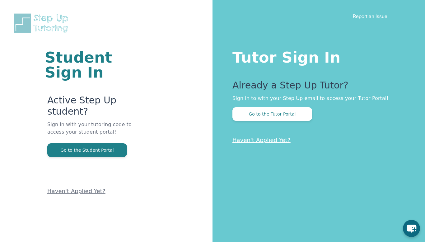  What do you see at coordinates (87, 150) in the screenshot?
I see `button: Go to the Student Portal` at bounding box center [87, 150].